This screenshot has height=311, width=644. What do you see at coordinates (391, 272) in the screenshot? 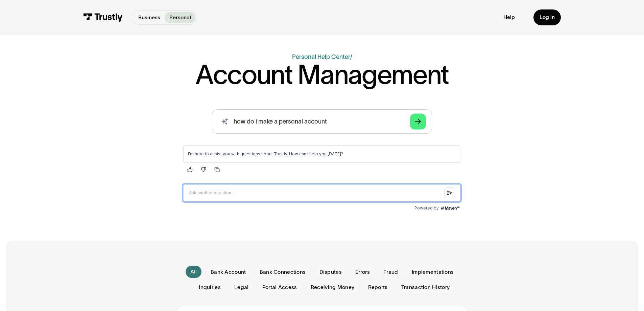
I see `span: Fraud` at bounding box center [391, 272].